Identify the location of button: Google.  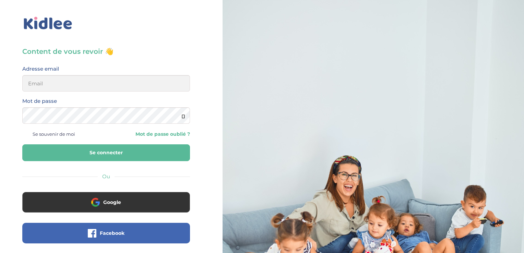
(106, 202).